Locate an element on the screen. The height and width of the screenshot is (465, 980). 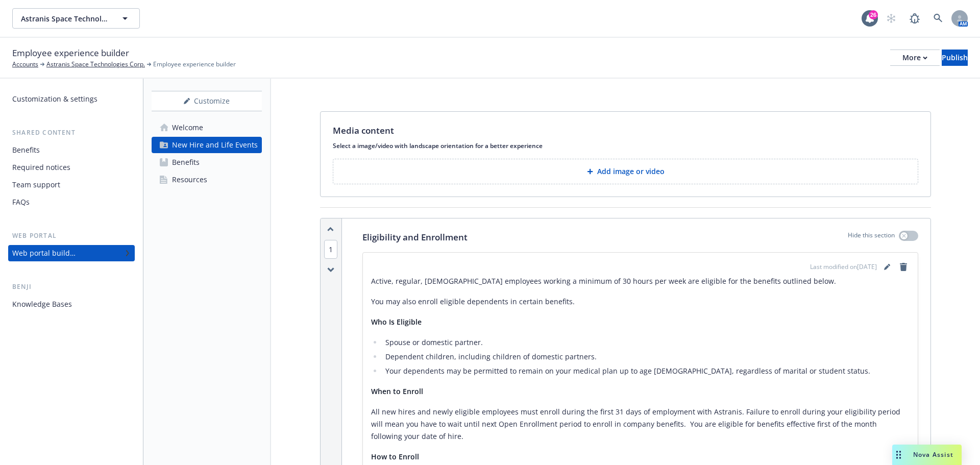
span: 1 is located at coordinates (330, 249).